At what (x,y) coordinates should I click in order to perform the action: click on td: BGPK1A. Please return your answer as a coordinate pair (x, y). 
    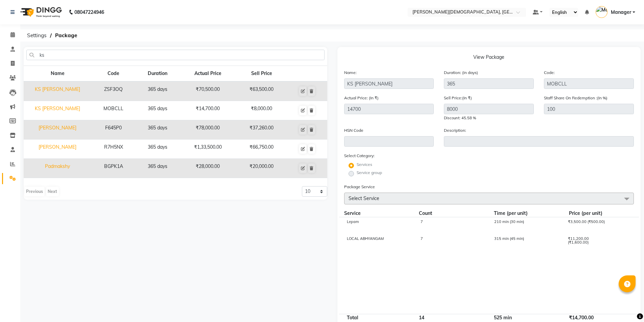
    Looking at the image, I should click on (113, 168).